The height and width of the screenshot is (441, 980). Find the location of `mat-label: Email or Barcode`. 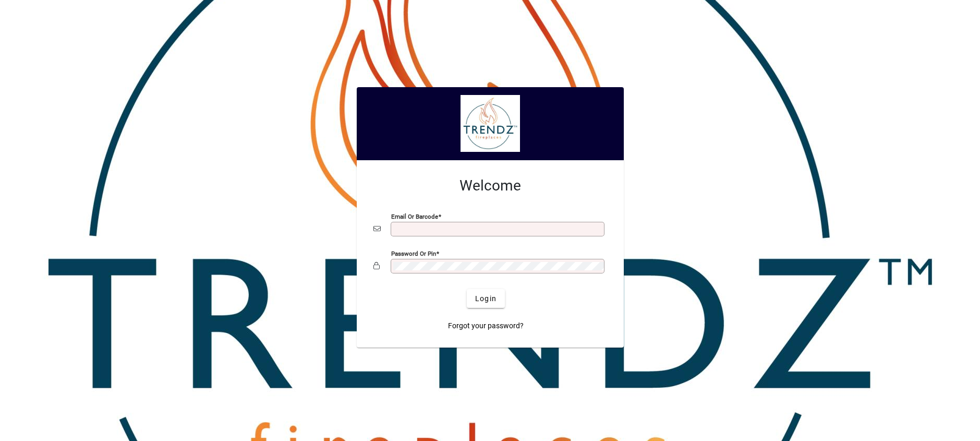

mat-label: Email or Barcode is located at coordinates (415, 216).